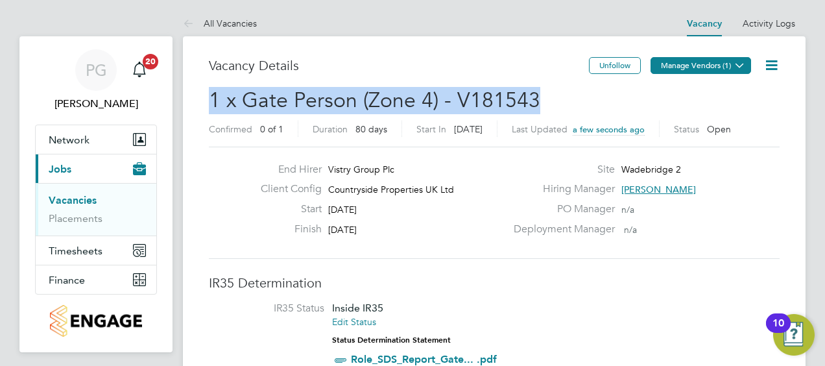 This screenshot has height=366, width=825. What do you see at coordinates (69, 139) in the screenshot?
I see `span: Network` at bounding box center [69, 139].